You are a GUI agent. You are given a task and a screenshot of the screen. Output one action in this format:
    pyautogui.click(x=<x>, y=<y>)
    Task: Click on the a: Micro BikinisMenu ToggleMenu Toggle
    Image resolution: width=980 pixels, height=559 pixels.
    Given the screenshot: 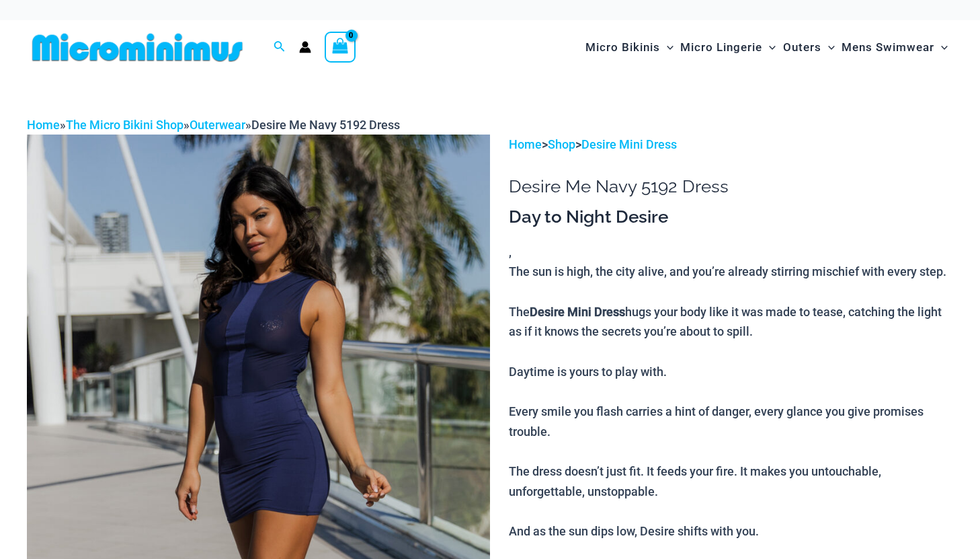 What is the action you would take?
    pyautogui.click(x=629, y=47)
    